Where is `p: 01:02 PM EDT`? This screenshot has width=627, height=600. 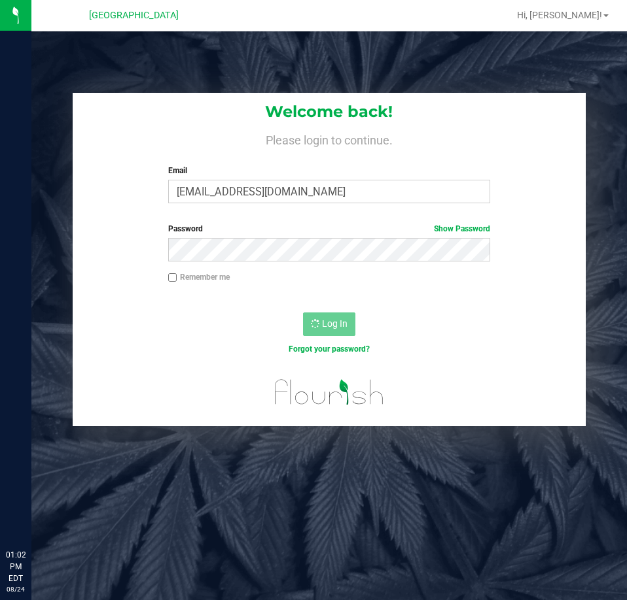
p: 01:02 PM EDT is located at coordinates (16, 567).